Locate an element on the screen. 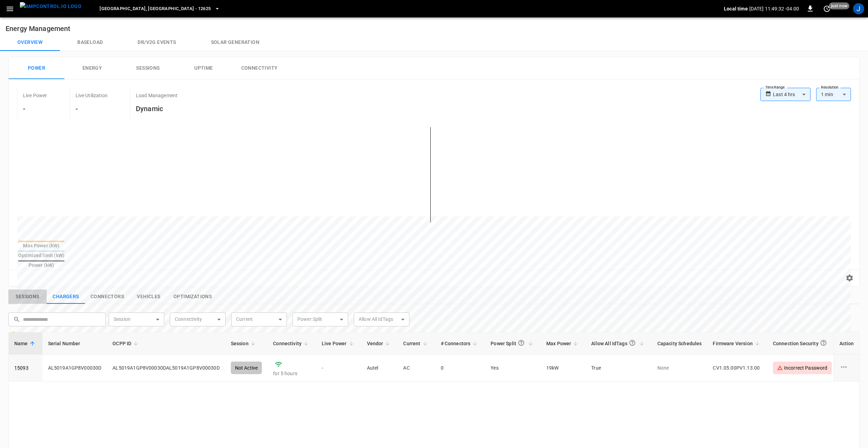 Image resolution: width=868 pixels, height=448 pixels. label: Resolution is located at coordinates (829, 87).